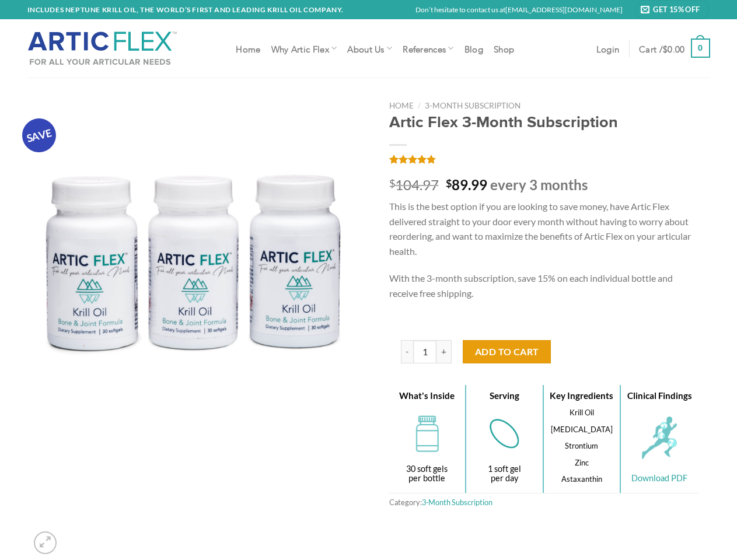 The width and height of the screenshot is (737, 560). Describe the element at coordinates (370, 48) in the screenshot. I see `a: About Us` at that location.